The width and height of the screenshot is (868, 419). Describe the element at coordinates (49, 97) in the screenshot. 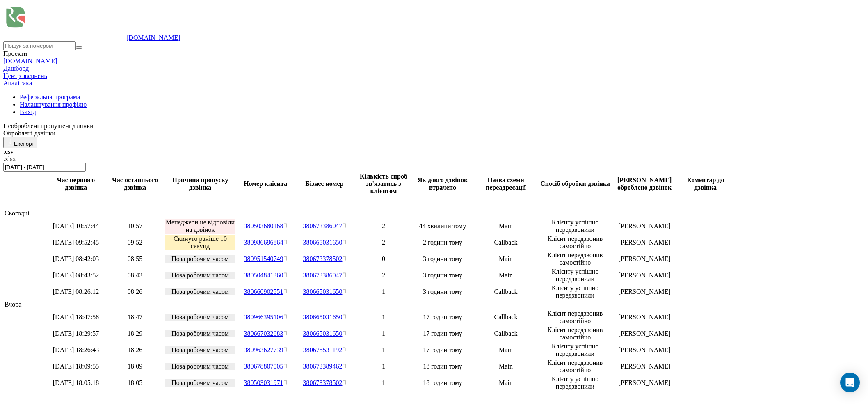

I see `a: Реферальна програма` at that location.